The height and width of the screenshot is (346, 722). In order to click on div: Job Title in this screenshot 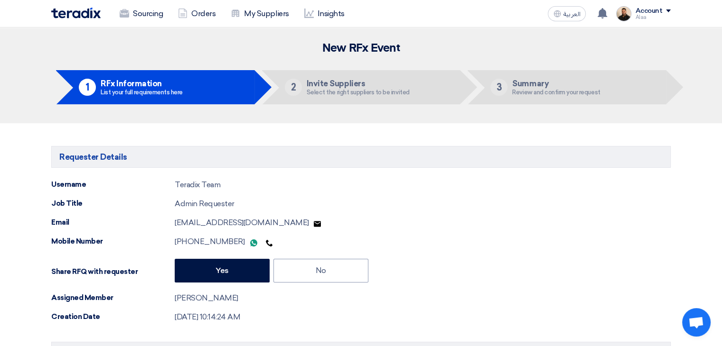, I will do `click(113, 204)`.